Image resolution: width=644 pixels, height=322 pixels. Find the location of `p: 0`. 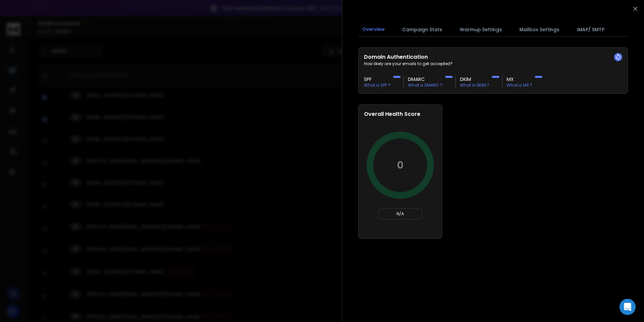

p: 0 is located at coordinates (400, 165).